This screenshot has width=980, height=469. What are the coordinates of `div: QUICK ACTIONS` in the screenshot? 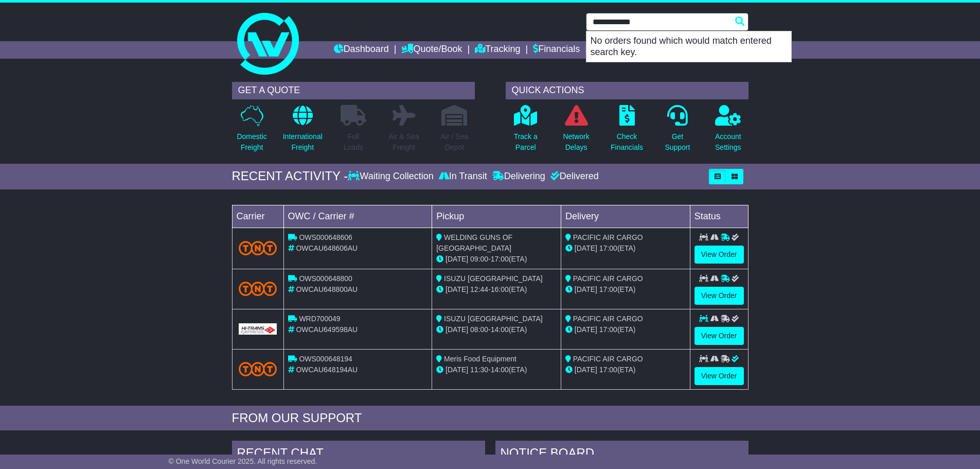 It's located at (628, 91).